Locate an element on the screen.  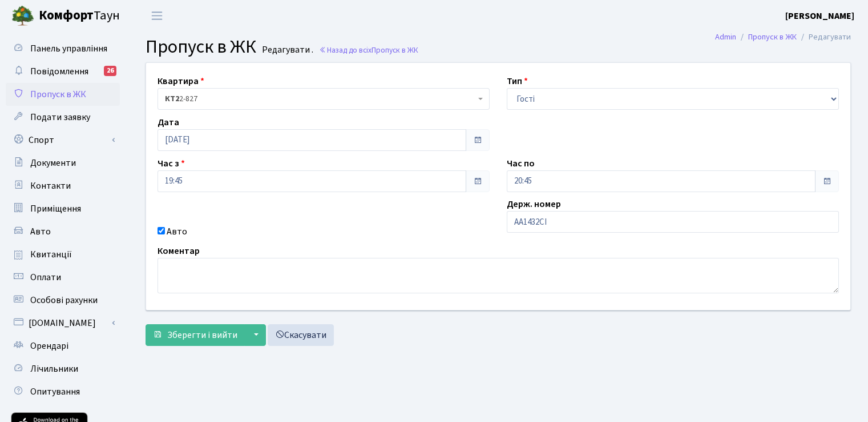
label: Дата is located at coordinates (168, 122).